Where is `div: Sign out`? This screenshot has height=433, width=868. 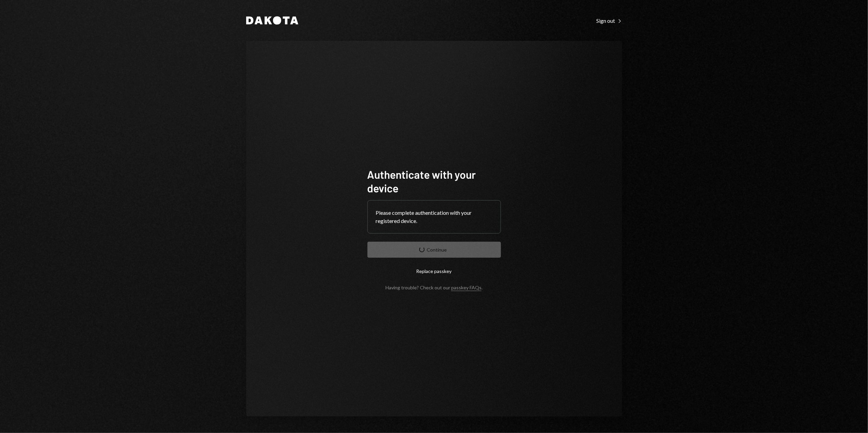 div: Sign out is located at coordinates (609, 21).